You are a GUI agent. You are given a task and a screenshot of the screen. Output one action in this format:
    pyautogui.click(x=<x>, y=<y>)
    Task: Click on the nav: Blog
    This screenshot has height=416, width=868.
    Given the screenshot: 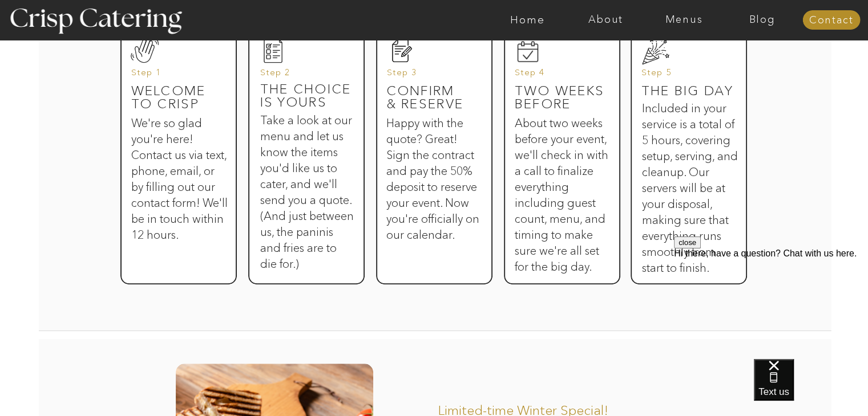 What is the action you would take?
    pyautogui.click(x=762, y=20)
    